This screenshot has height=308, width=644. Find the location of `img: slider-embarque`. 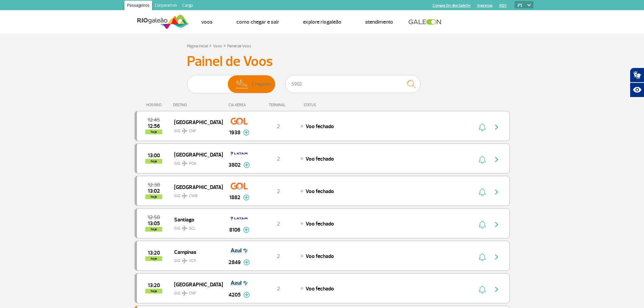

img: slider-embarque is located at coordinates (200, 84).